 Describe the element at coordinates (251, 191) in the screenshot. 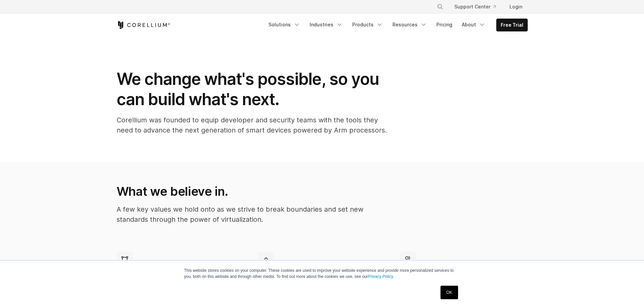

I see `h2: What we believe in.` at that location.